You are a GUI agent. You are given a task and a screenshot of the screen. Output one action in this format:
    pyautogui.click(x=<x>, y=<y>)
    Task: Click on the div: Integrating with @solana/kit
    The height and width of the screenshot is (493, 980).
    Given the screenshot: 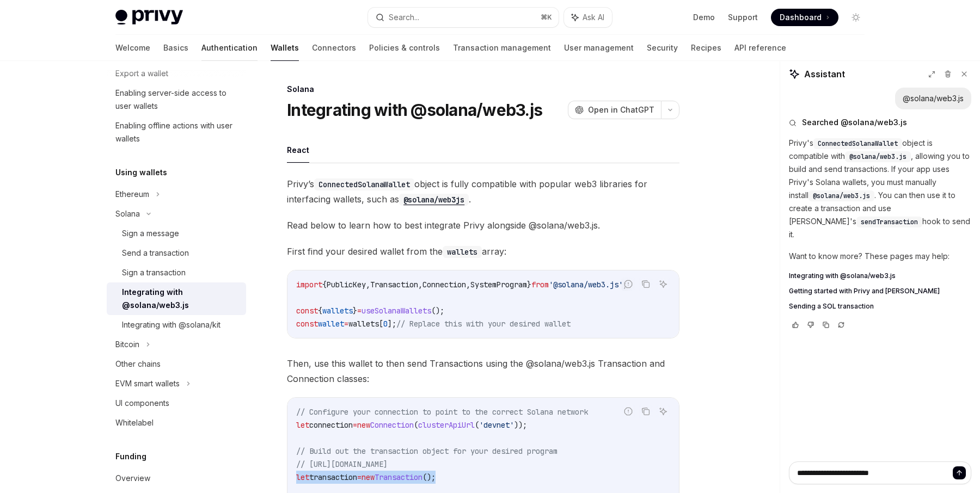 What is the action you would take?
    pyautogui.click(x=171, y=325)
    